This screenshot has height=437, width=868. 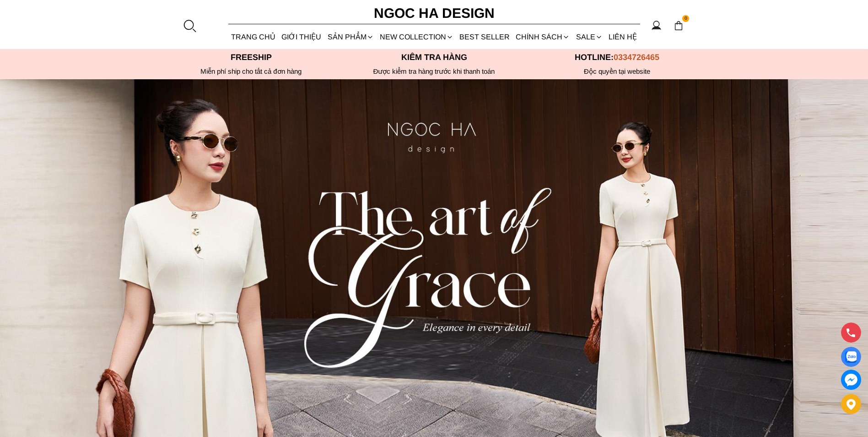 What do you see at coordinates (435, 72) in the screenshot?
I see `p: Được kiểm tra hàng trước khi thanh toán` at bounding box center [435, 72].